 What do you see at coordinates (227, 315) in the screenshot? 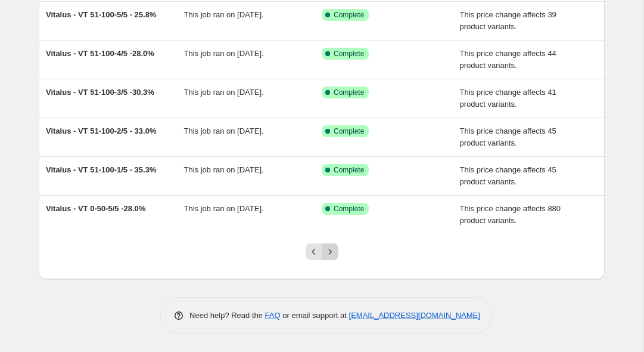
I see `span: Need help? Read the` at bounding box center [227, 315].